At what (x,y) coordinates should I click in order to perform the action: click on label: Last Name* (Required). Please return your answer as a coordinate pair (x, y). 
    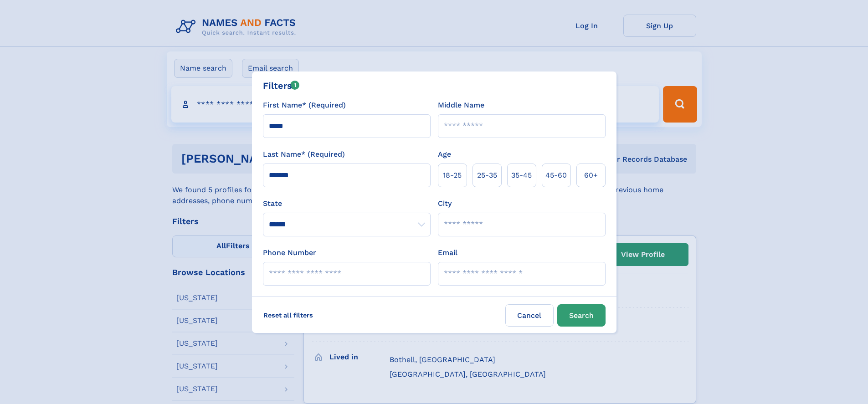
    Looking at the image, I should click on (304, 154).